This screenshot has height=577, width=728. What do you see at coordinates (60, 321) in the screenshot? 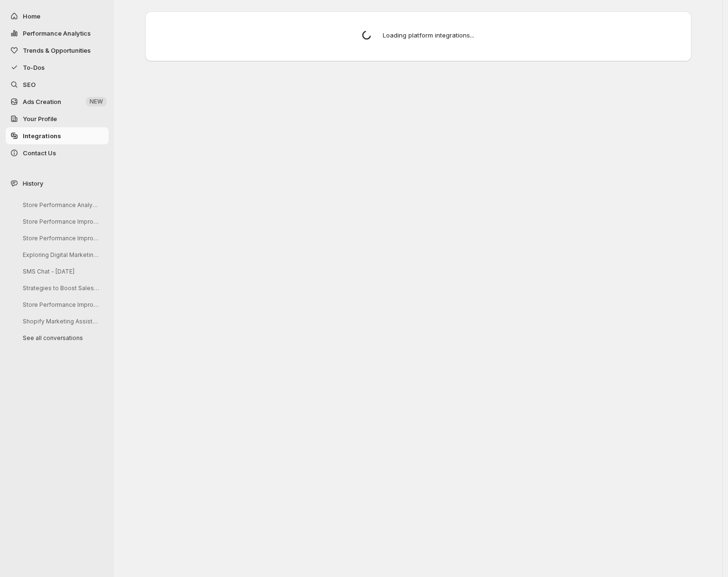
I see `button: Shopify Marketing Assistant Onboarding` at bounding box center [60, 321].